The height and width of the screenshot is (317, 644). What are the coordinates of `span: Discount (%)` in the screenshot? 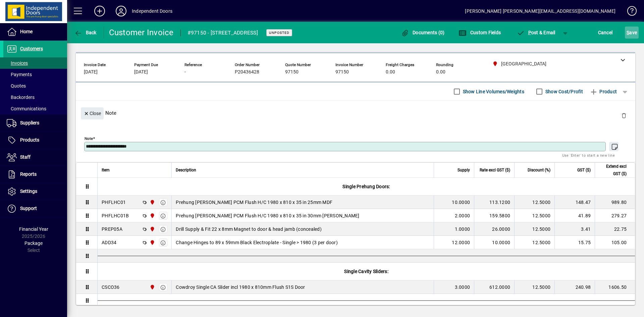 It's located at (539, 170).